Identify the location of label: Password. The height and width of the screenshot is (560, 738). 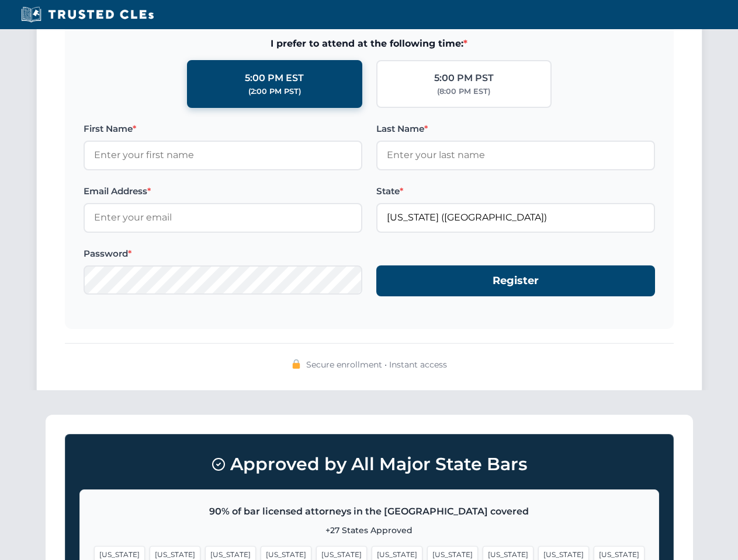
(223, 254).